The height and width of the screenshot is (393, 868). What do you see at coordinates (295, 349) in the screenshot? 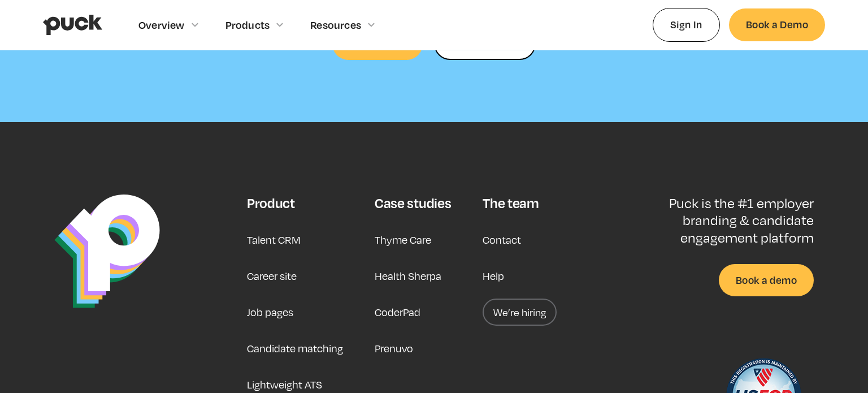
I see `a: Candidate matching` at bounding box center [295, 349].